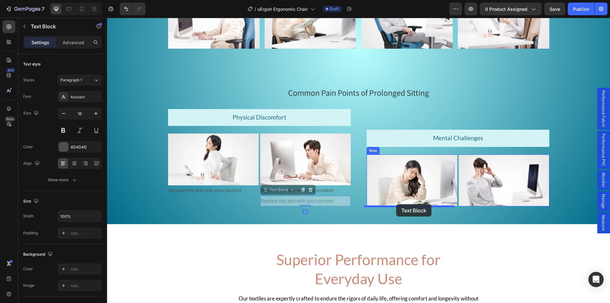 The image size is (610, 303). Describe the element at coordinates (510, 9) in the screenshot. I see `button: 0 product assigned` at that location.